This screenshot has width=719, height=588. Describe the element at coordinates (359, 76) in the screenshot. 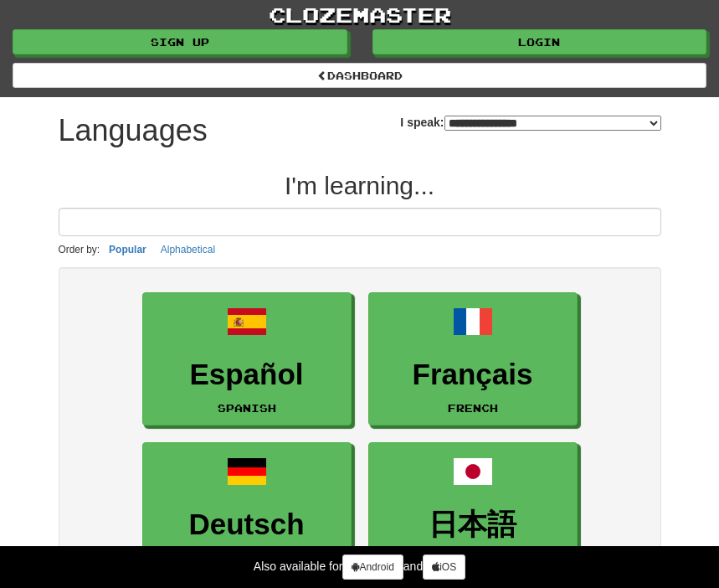

I see `a: dashboard` at that location.